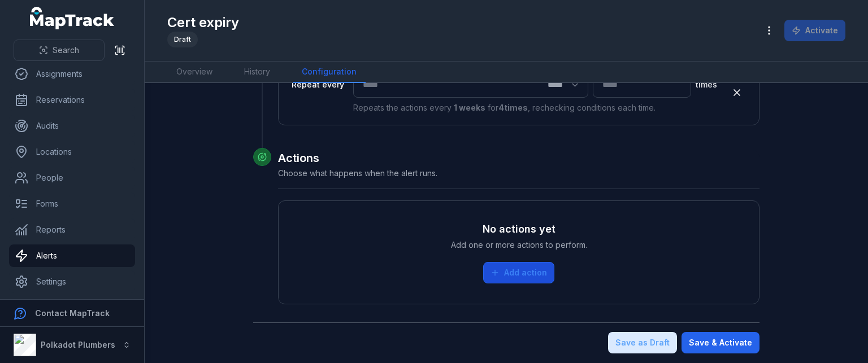 The height and width of the screenshot is (363, 868). Describe the element at coordinates (71, 256) in the screenshot. I see `a: Alerts` at that location.